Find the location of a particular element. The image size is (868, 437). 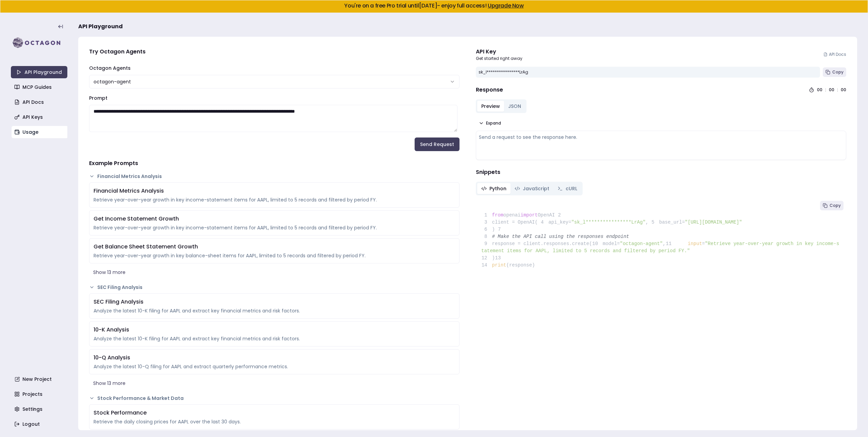

span: 10 is located at coordinates (598, 244).